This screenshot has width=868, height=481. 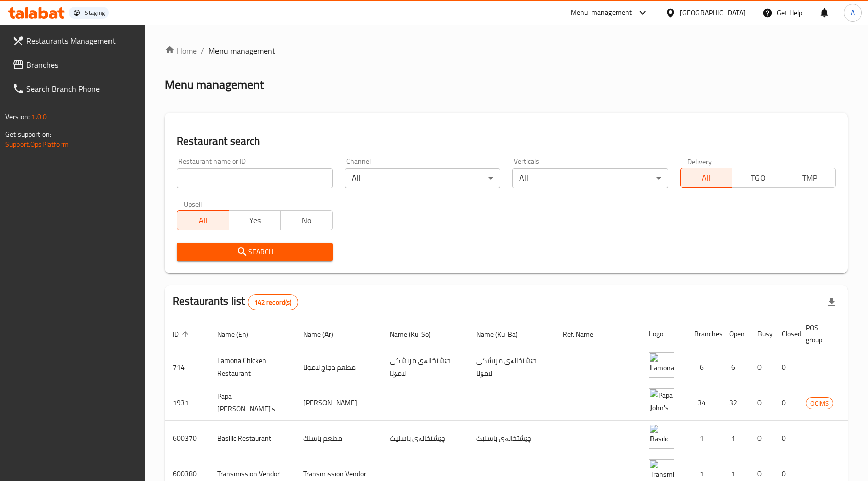 I want to click on button: Search, so click(x=254, y=252).